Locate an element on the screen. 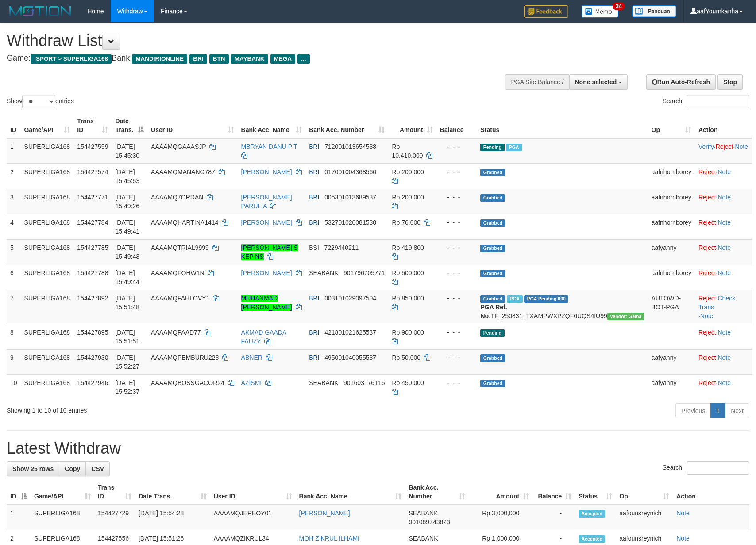 This screenshot has width=756, height=545. span: PGA Pending is located at coordinates (546, 299).